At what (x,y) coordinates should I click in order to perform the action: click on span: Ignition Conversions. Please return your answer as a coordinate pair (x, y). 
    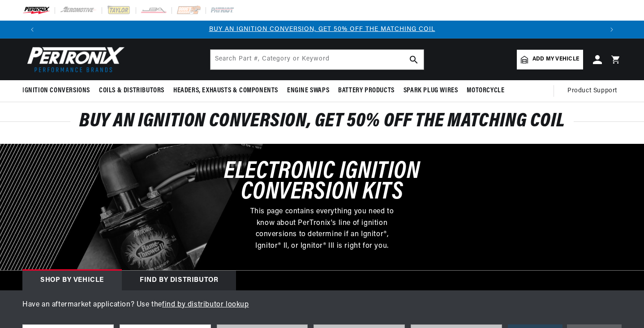
    Looking at the image, I should click on (56, 91).